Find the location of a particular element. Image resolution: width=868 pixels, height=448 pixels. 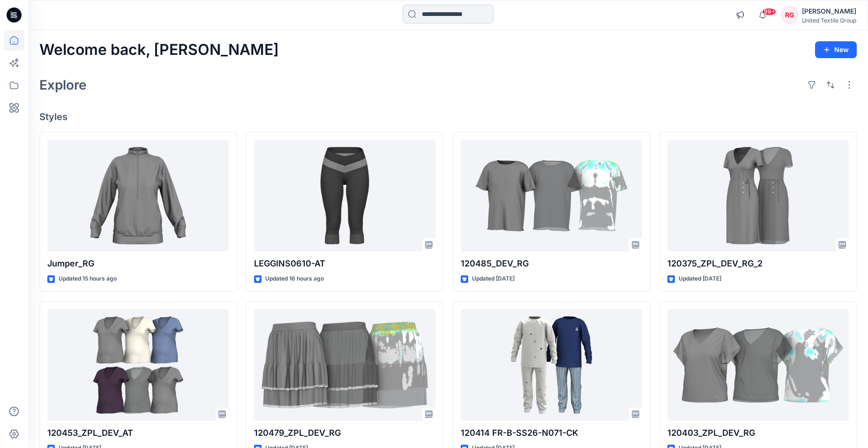

a: 120414 FR-B-SS26-N071-CK is located at coordinates (551, 365).